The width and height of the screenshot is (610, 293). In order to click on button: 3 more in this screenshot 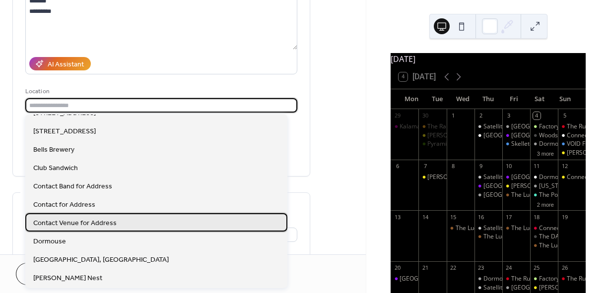, I will do `click(545, 153)`.